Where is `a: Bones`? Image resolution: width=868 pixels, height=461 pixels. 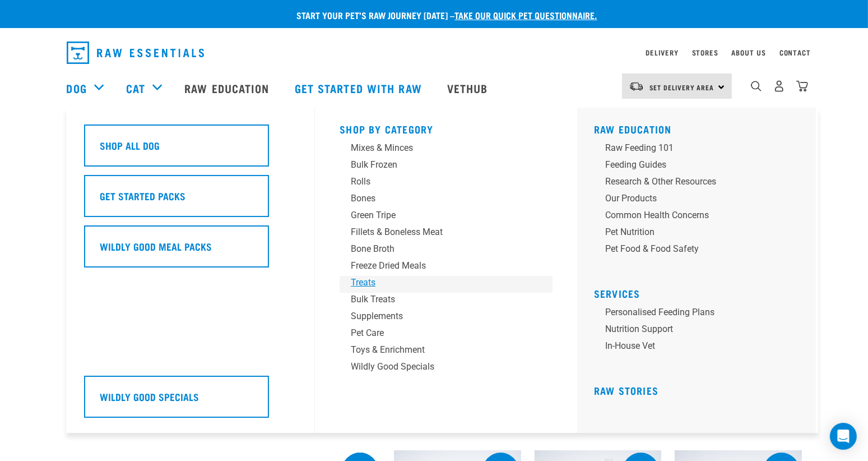 a: Bones is located at coordinates (446, 200).